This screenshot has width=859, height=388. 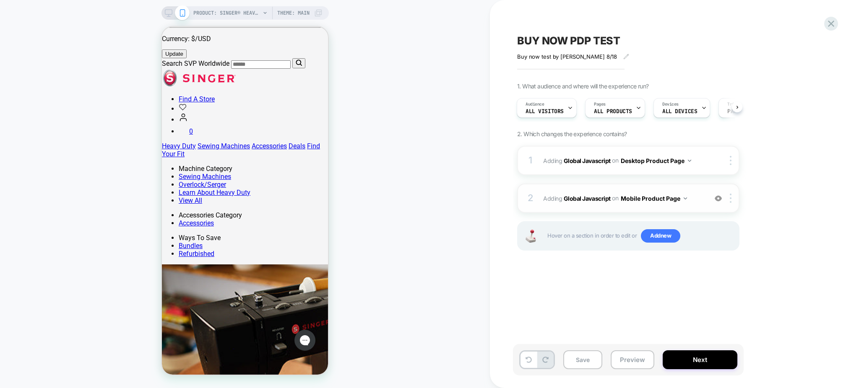 I want to click on a: account, so click(x=21, y=93).